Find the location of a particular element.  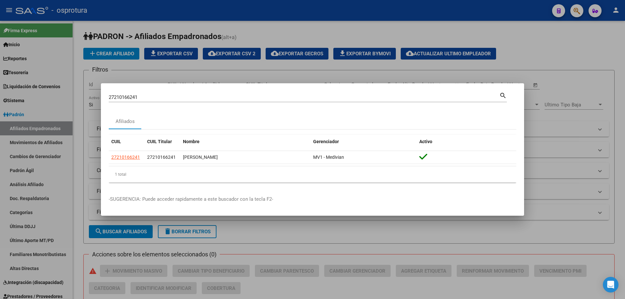

mat-icon: search is located at coordinates (503, 95).